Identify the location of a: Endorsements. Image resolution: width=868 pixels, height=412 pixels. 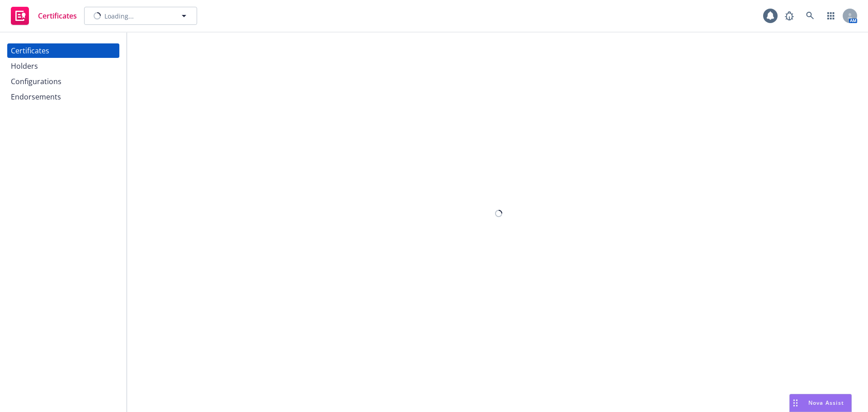
(63, 97).